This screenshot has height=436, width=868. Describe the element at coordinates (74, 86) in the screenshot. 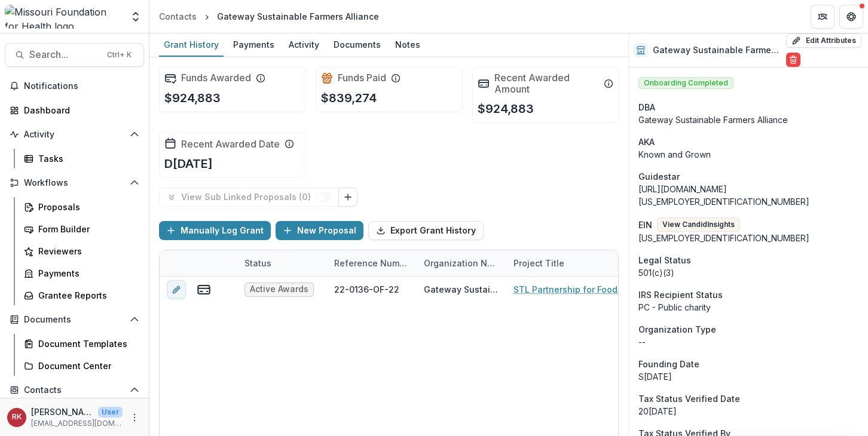

I see `button: Notifications` at that location.